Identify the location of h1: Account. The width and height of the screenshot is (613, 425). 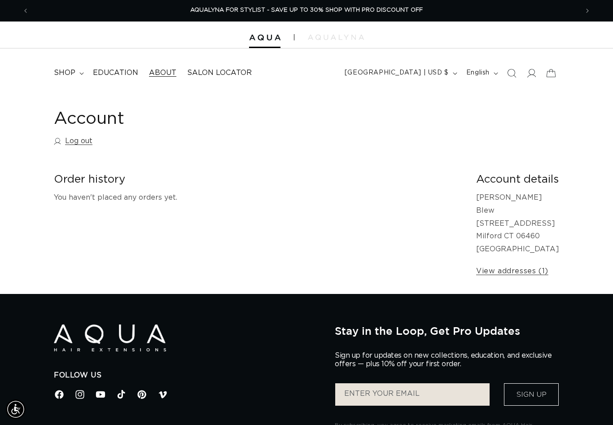
(306, 119).